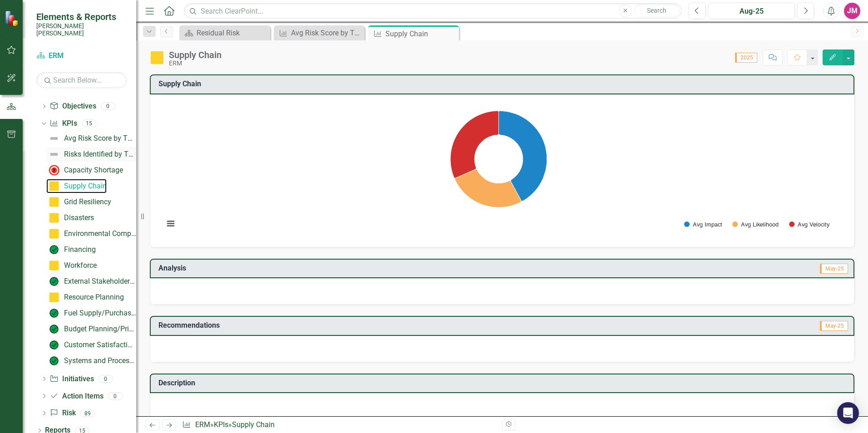  What do you see at coordinates (76, 396) in the screenshot?
I see `a: Action Items` at bounding box center [76, 396].